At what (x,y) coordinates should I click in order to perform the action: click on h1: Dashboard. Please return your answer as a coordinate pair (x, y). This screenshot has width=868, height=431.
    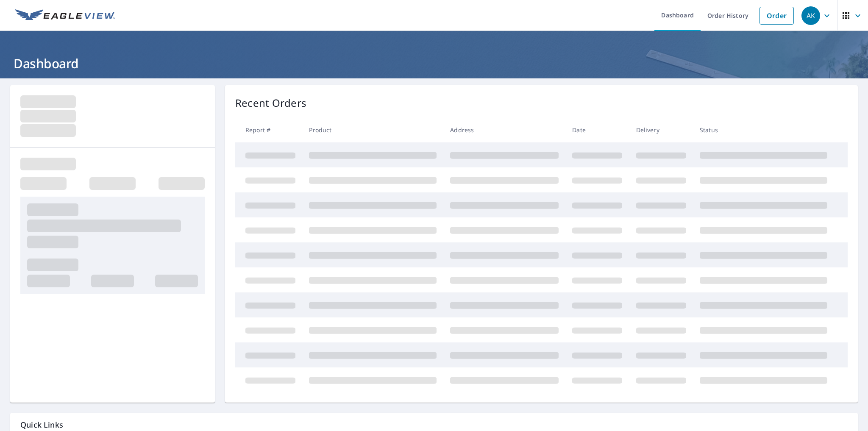
    Looking at the image, I should click on (434, 63).